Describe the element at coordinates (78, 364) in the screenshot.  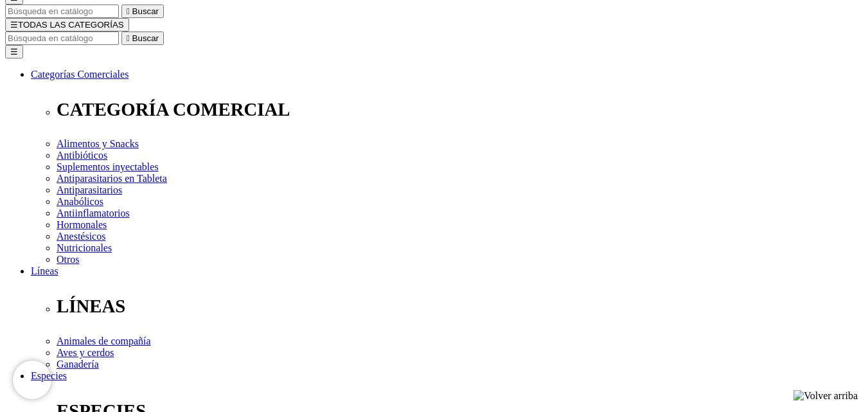
I see `a: Ganadería` at that location.